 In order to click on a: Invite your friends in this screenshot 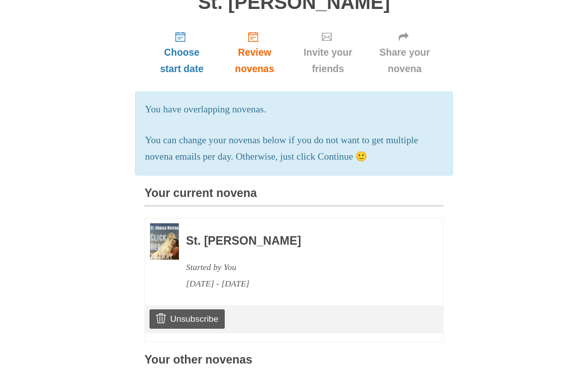, I will do `click(328, 53)`.